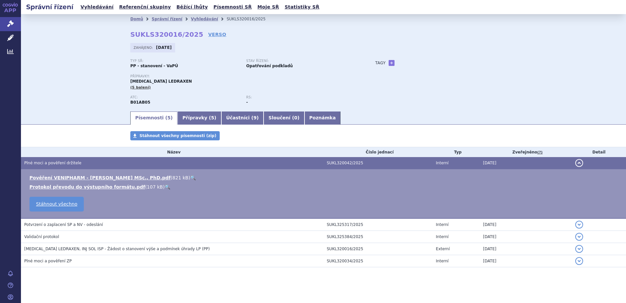 The height and width of the screenshot is (303, 626). Describe the element at coordinates (154, 118) in the screenshot. I see `a: Písemnosti (5)` at that location.